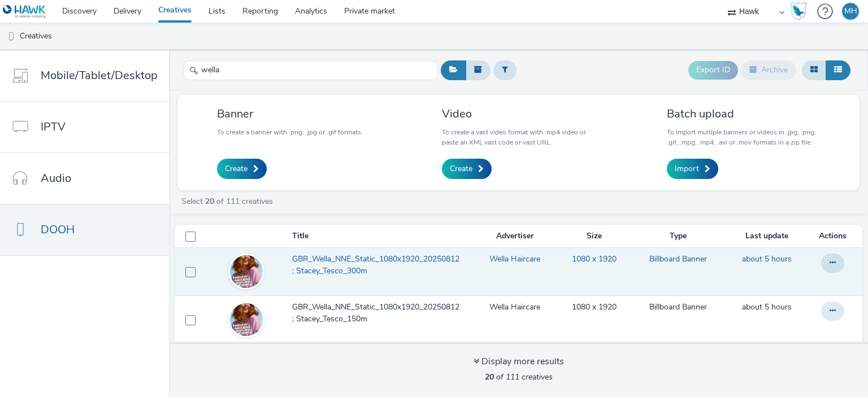 Image resolution: width=868 pixels, height=397 pixels. Describe the element at coordinates (290, 113) in the screenshot. I see `h3: Banner` at that location.